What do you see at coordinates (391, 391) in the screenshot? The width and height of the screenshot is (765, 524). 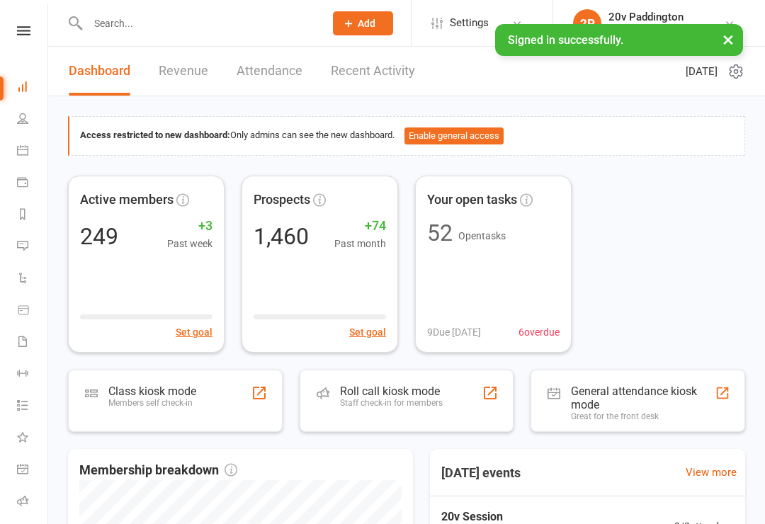 I see `div: Roll call kiosk mode` at bounding box center [391, 391].